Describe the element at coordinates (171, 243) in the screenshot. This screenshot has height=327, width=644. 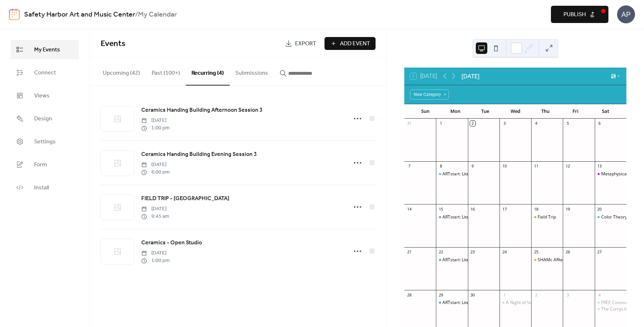
I see `span: Ceramics - Open Studio` at that location.